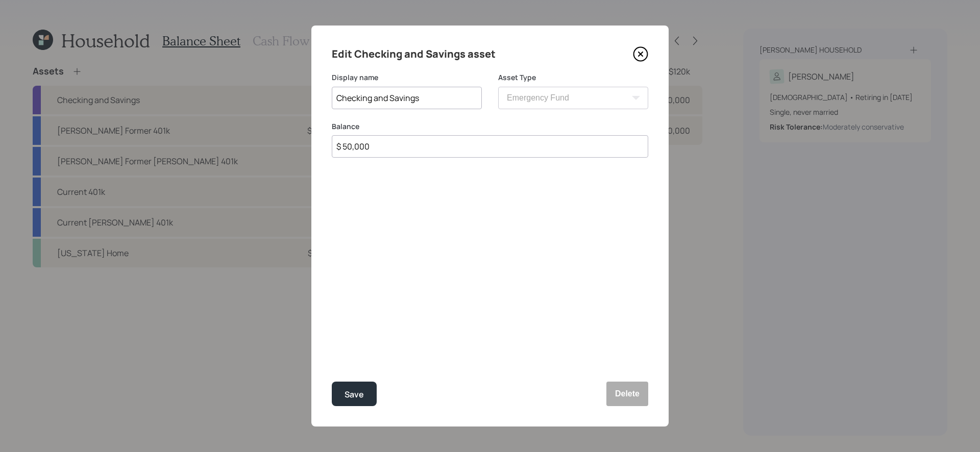 The image size is (980, 452). What do you see at coordinates (413, 54) in the screenshot?
I see `h4: Edit Checking and Savings asset` at bounding box center [413, 54].